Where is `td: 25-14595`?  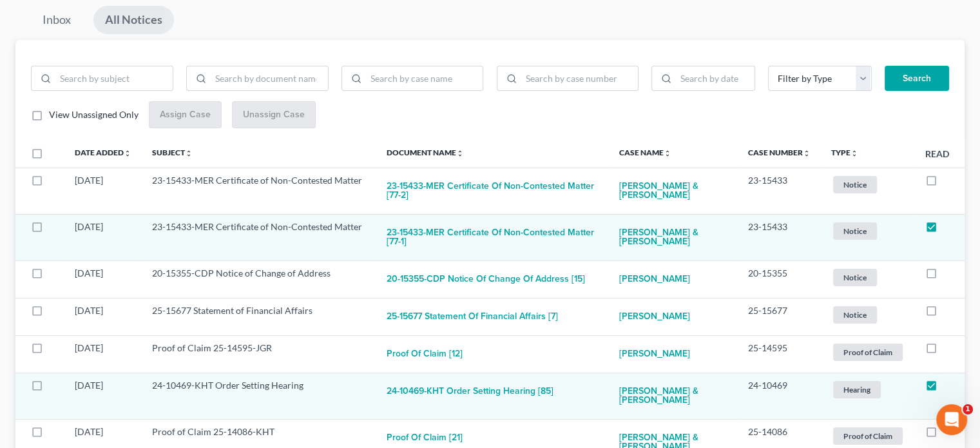
td: 25-14595 is located at coordinates (779, 354).